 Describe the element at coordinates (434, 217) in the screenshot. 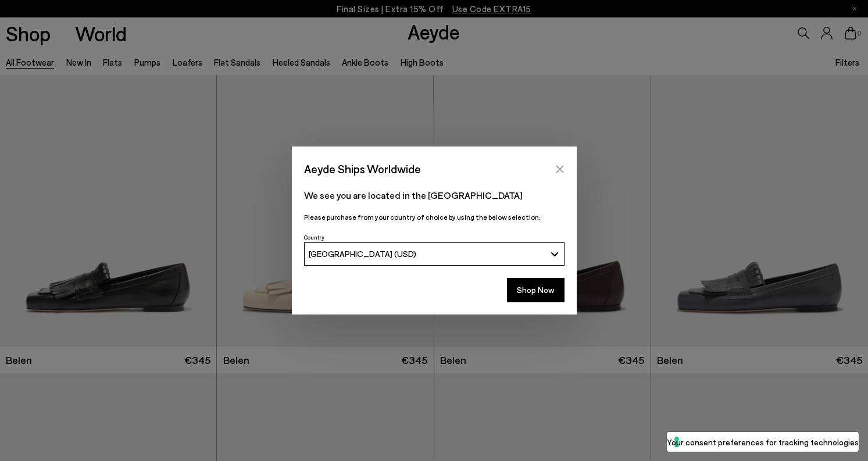

I see `p: Please purchase from your country of choice by using the below selection:` at that location.